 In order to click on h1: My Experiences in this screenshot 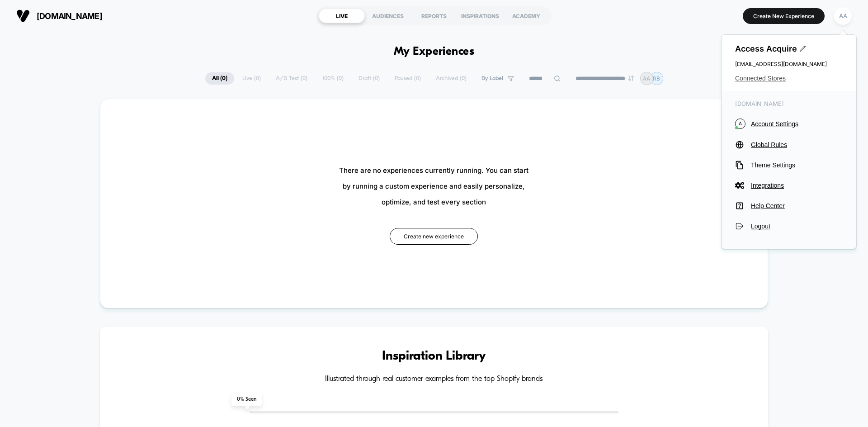, I will do `click(434, 52)`.